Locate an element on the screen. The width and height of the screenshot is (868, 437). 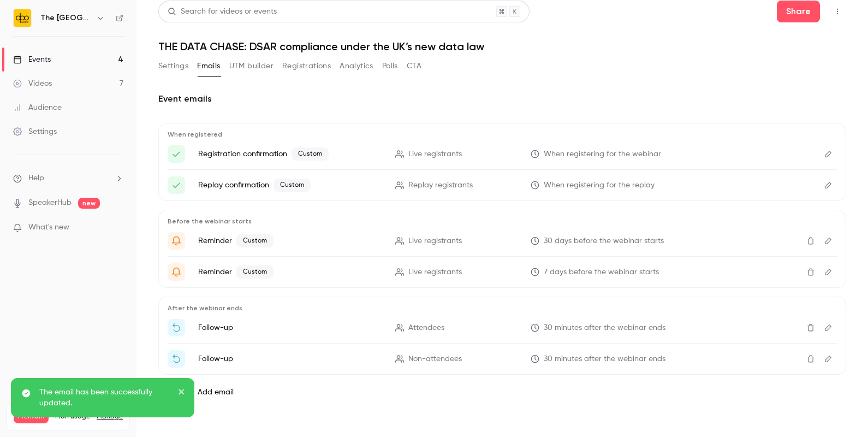
img: The DPO Centre is located at coordinates (23, 18).